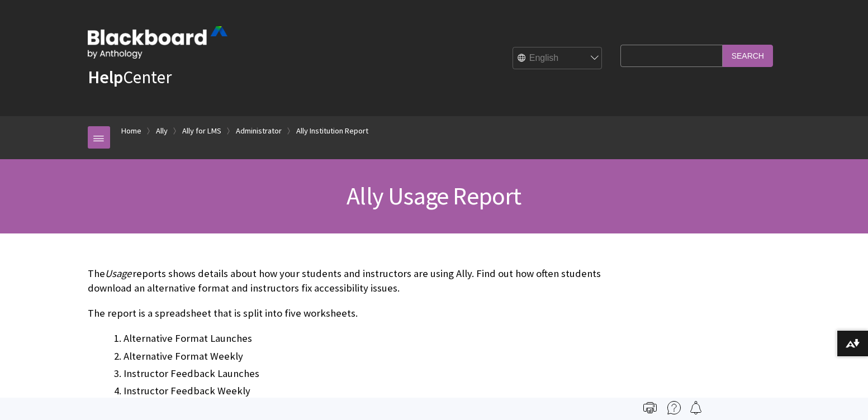 This screenshot has height=420, width=868. Describe the element at coordinates (748, 55) in the screenshot. I see `input: Search` at that location.